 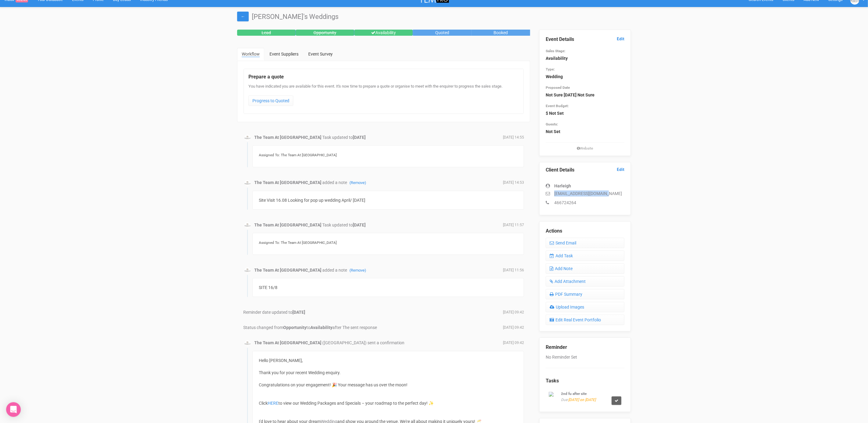 I want to click on div: Open Intercom Messenger, so click(x=14, y=409).